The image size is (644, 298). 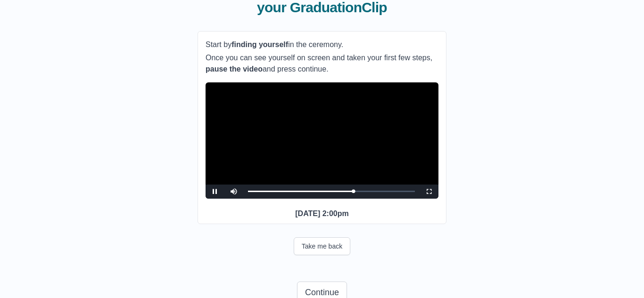 I want to click on button: Mute, so click(x=234, y=192).